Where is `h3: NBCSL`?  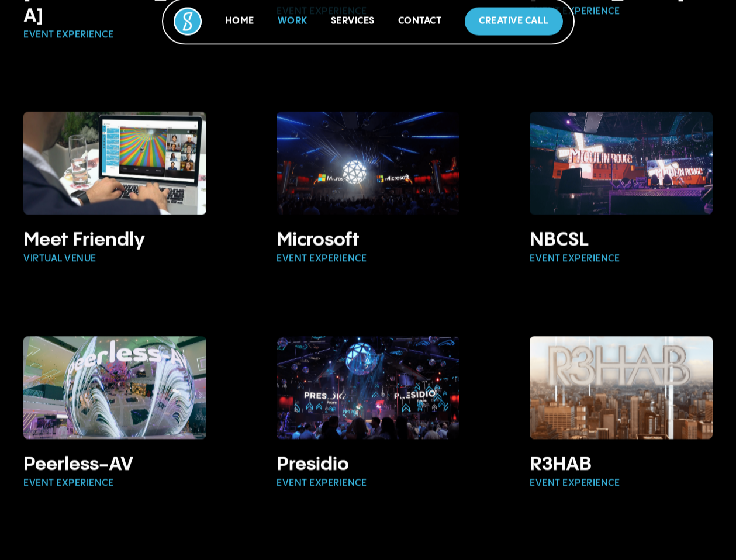 h3: NBCSL is located at coordinates (621, 241).